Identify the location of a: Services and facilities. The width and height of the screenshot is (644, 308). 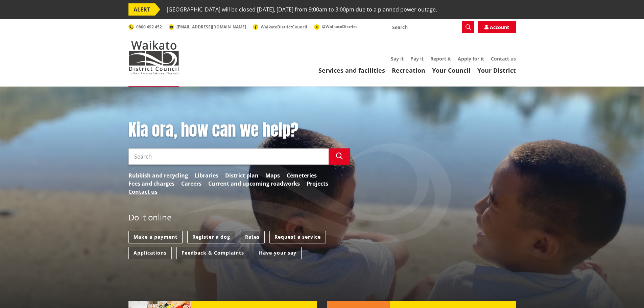
(352, 70).